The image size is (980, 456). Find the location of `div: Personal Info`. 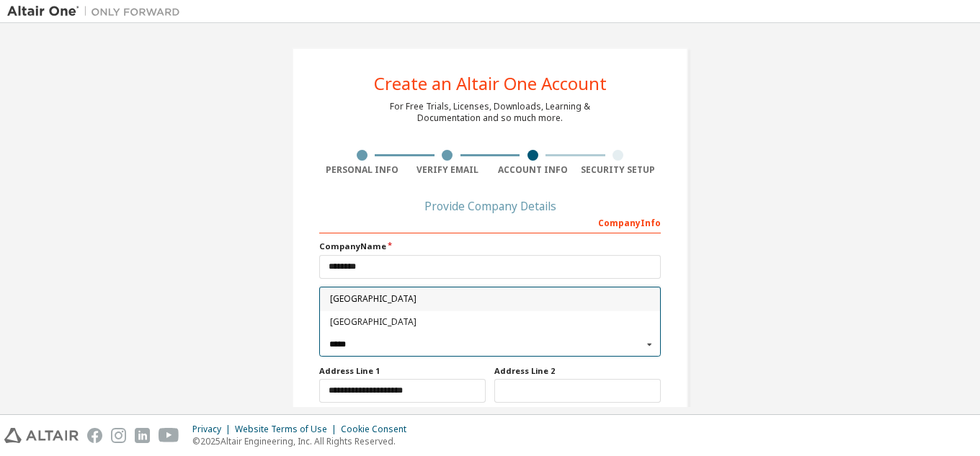

div: Personal Info is located at coordinates (362, 170).